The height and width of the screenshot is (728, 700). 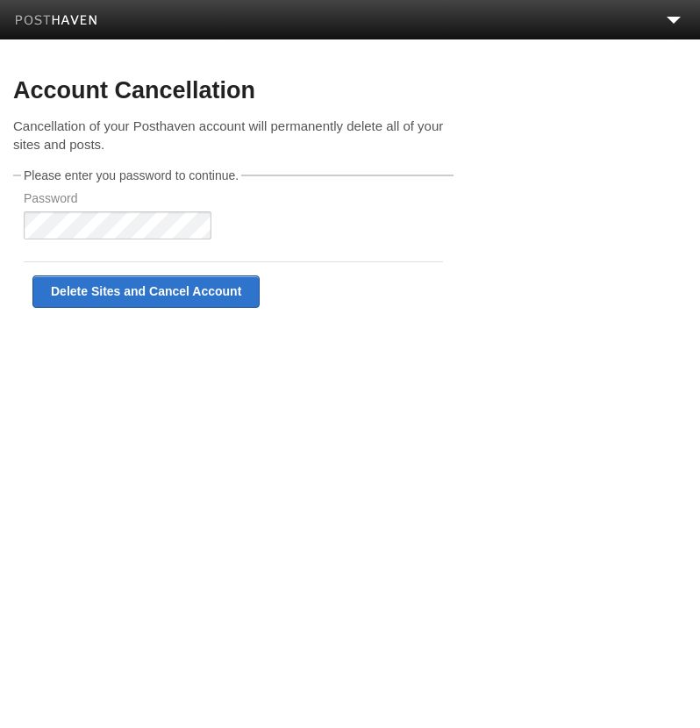 I want to click on input: Password, so click(x=118, y=225).